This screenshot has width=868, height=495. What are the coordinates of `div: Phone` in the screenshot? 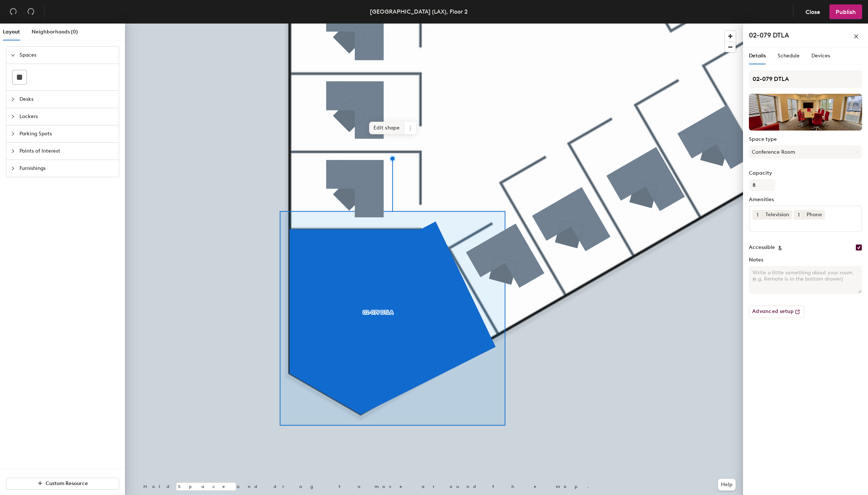 It's located at (814, 215).